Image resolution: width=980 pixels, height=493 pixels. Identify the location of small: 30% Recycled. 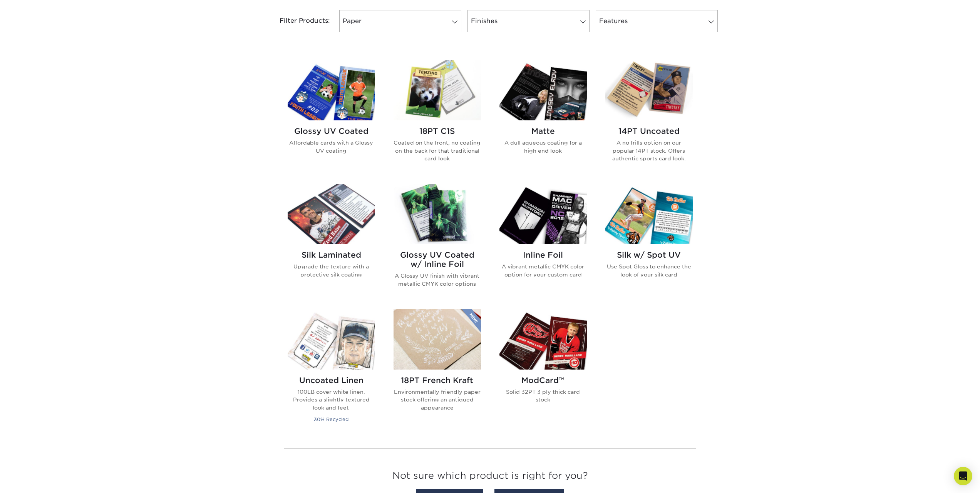
(331, 419).